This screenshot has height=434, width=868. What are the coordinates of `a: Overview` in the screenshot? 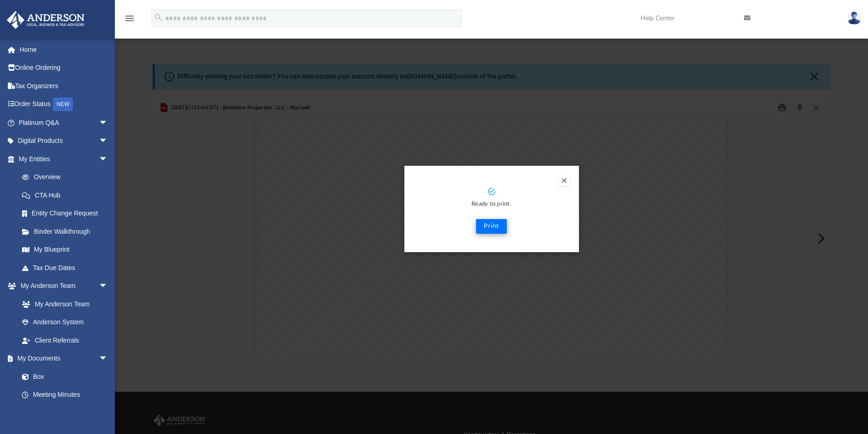 It's located at (67, 177).